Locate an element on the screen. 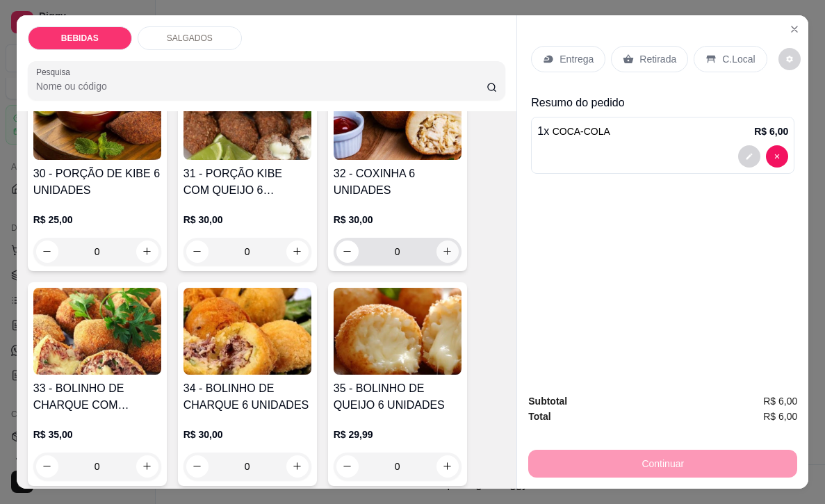 The height and width of the screenshot is (504, 825). strong: Total is located at coordinates (540, 417).